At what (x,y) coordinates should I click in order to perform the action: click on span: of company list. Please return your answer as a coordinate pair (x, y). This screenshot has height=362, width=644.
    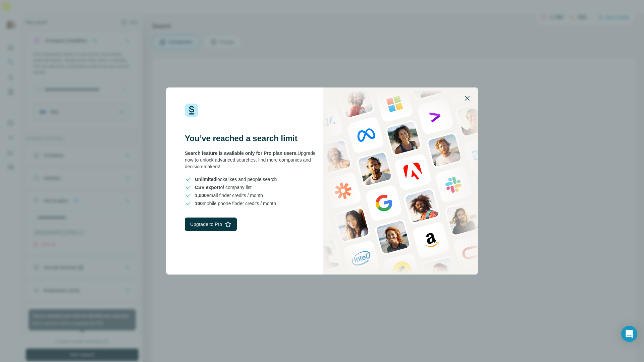
    Looking at the image, I should click on (223, 187).